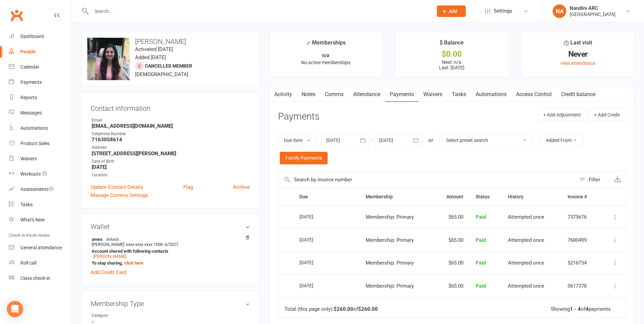  What do you see at coordinates (581, 309) in the screenshot?
I see `div: Showing of payments` at bounding box center [581, 309].